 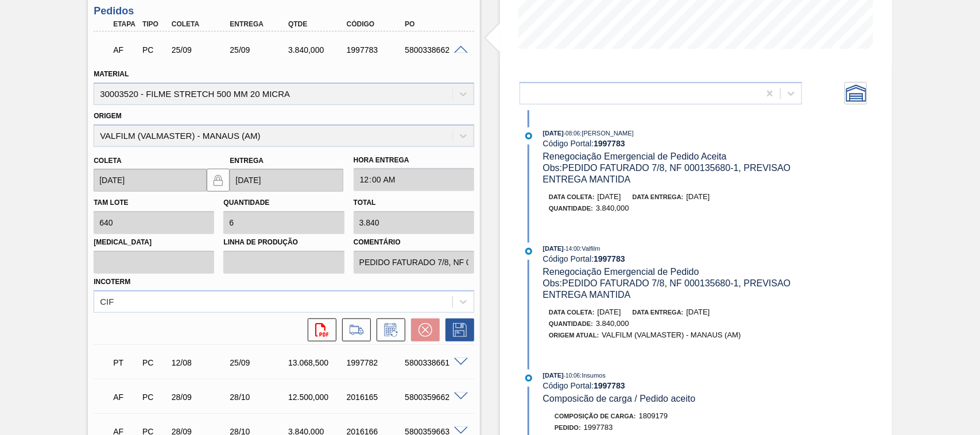 I want to click on label: Origem, so click(x=107, y=116).